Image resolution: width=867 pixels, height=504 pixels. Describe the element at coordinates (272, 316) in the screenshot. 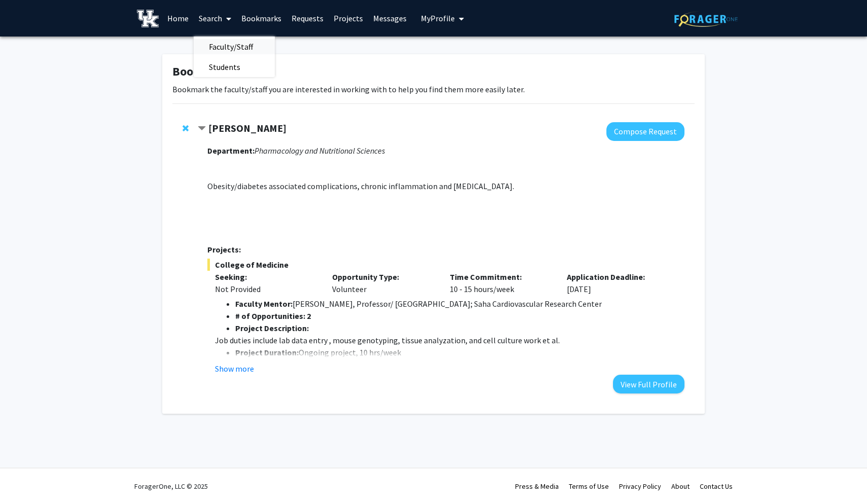

I see `strong: # of Opportunities: 2` at that location.